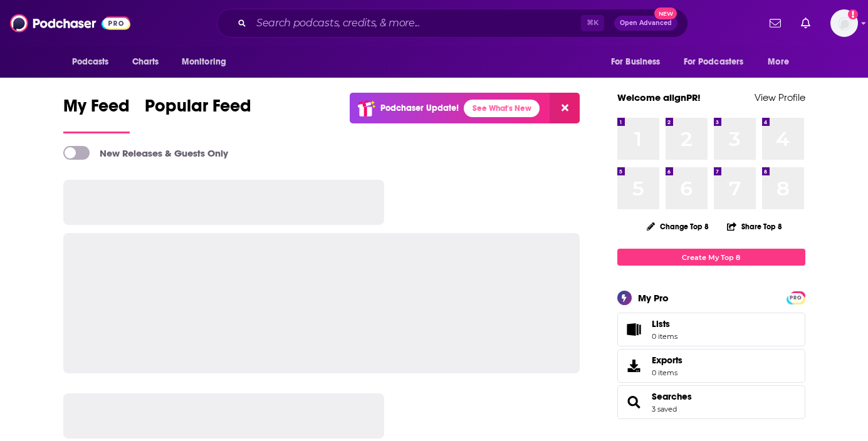 This screenshot has height=441, width=868. I want to click on span: For Business, so click(635, 62).